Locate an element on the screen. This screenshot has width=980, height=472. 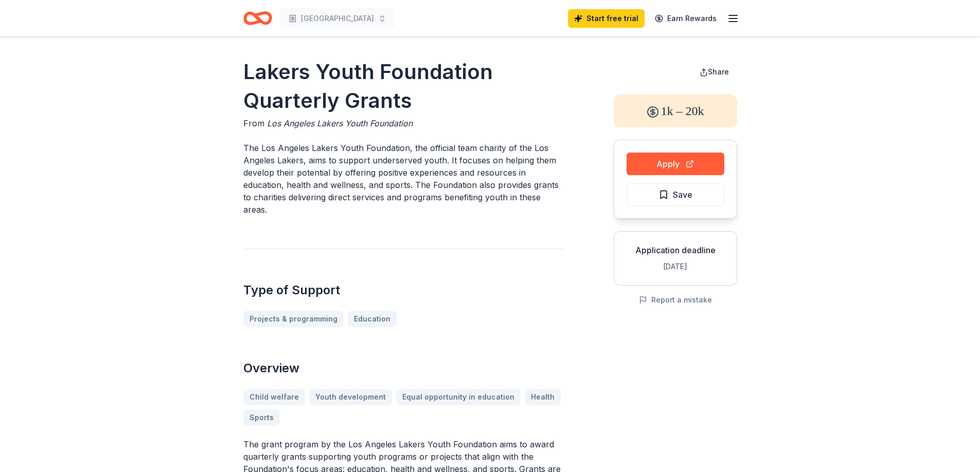
div: From is located at coordinates (404, 123).